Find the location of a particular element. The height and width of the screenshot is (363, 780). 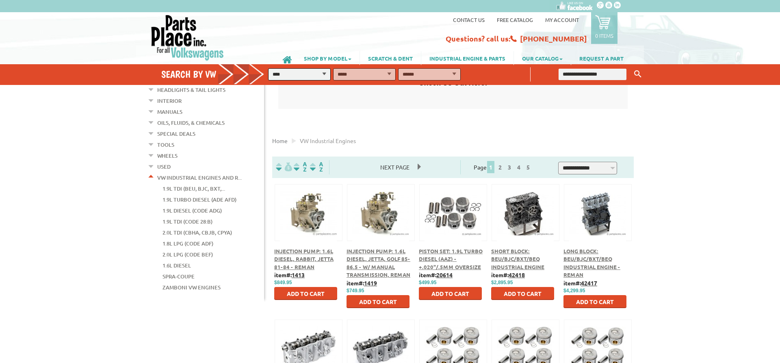

u: 1419 is located at coordinates (371, 283).